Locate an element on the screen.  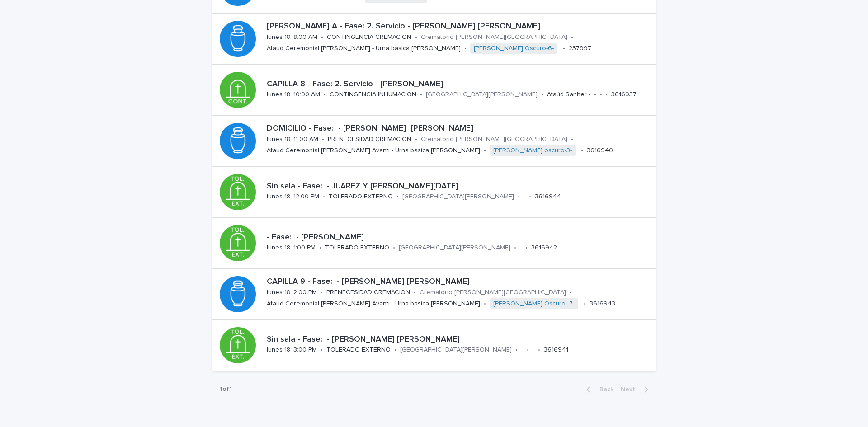
p: CONTINGENCIA INHUMACION is located at coordinates (373, 94).